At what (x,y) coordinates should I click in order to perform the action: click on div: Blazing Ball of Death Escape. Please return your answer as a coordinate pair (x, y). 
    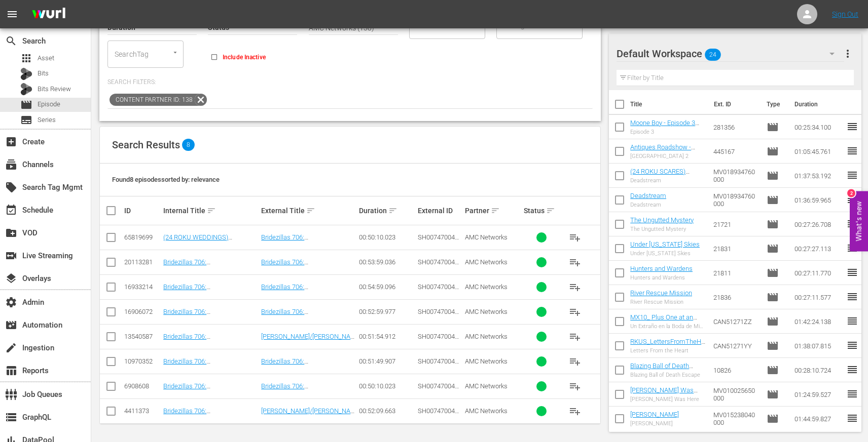
    Looking at the image, I should click on (667, 375).